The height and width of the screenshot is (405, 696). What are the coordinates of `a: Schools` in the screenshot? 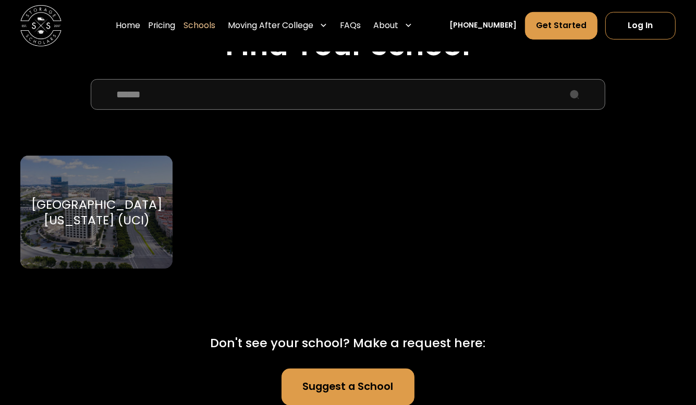 It's located at (199, 26).